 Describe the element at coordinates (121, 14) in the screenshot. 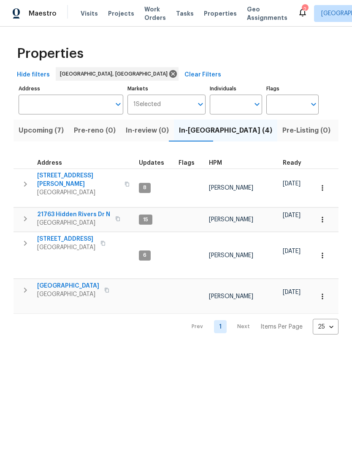

I see `span: Projects` at that location.